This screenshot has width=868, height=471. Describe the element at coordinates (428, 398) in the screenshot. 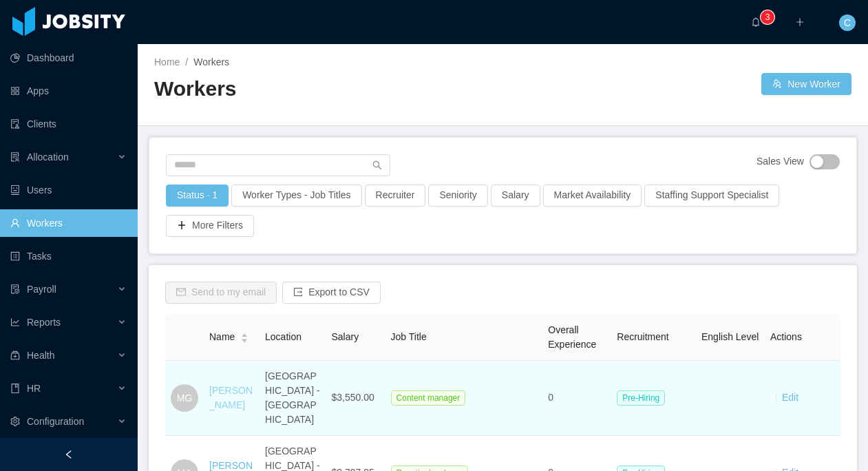

I see `span: Content manager` at that location.